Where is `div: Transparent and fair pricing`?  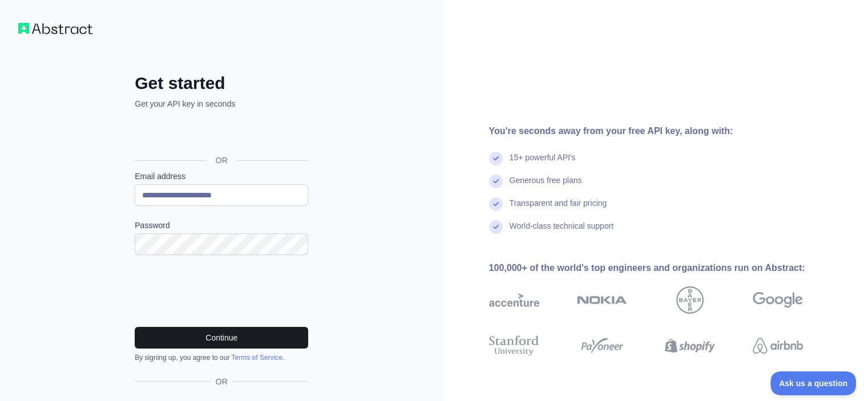 div: Transparent and fair pricing is located at coordinates (558, 209).